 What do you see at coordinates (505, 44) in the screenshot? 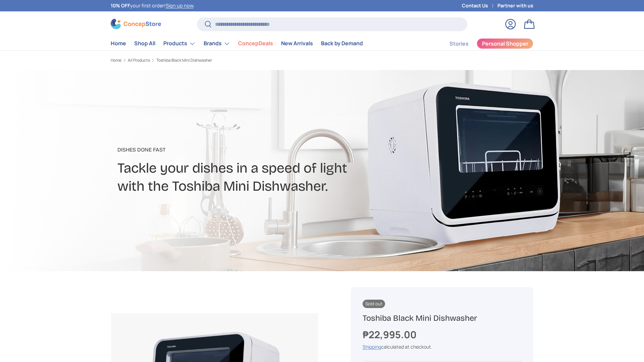
I see `span: Personal Shopper` at bounding box center [505, 44].